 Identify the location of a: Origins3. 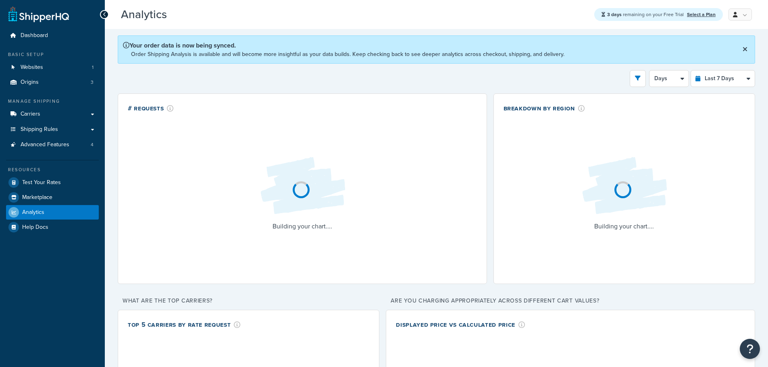
(52, 82).